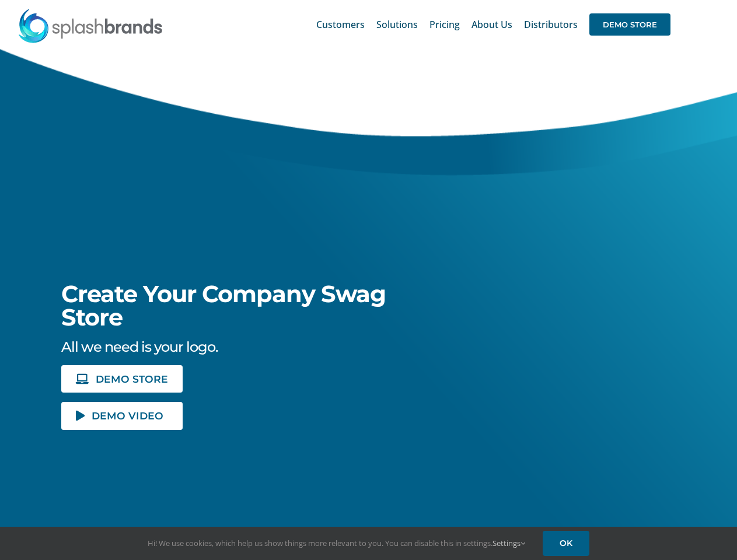  Describe the element at coordinates (445, 24) in the screenshot. I see `a: Pricing` at that location.